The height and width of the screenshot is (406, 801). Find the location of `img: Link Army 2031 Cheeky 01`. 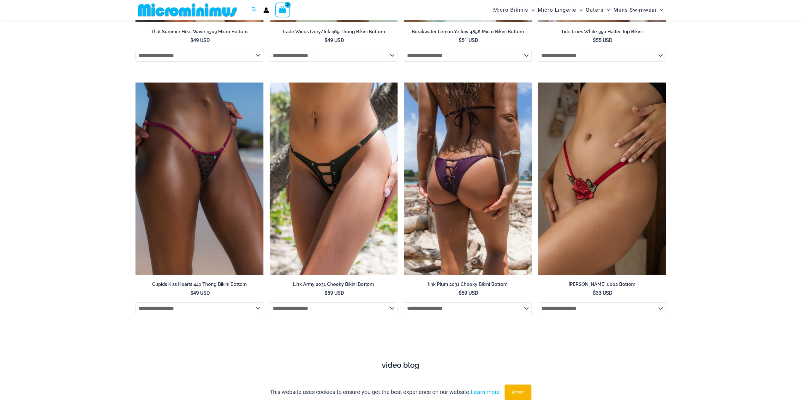

img: Link Army 2031 Cheeky 01 is located at coordinates (334, 178).